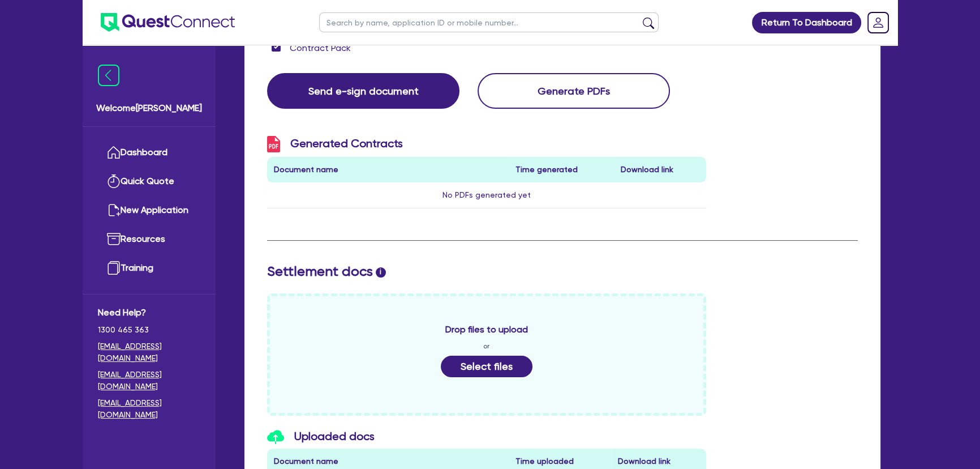  I want to click on img: icon-menu-close, so click(109, 76).